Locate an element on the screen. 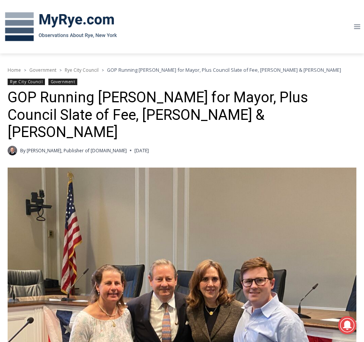 The width and height of the screenshot is (364, 342). span: Government is located at coordinates (43, 70).